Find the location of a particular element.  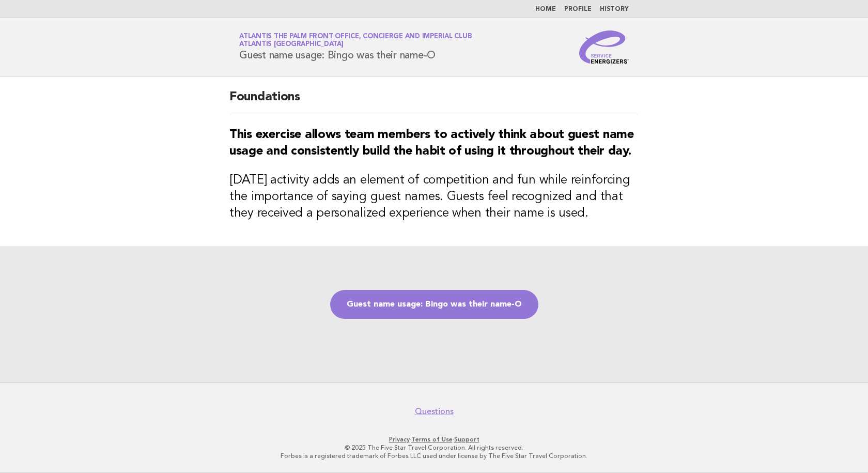

a: Privacy is located at coordinates (400, 439).